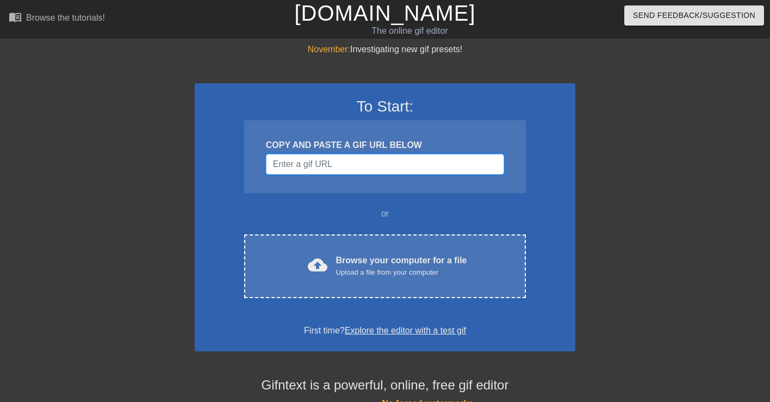 The height and width of the screenshot is (402, 770). What do you see at coordinates (694, 15) in the screenshot?
I see `span: Send Feedback/Suggestion` at bounding box center [694, 15].